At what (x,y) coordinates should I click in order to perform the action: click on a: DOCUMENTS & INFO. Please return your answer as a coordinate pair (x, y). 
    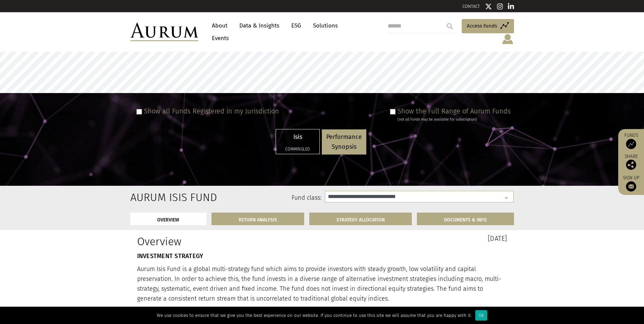
    Looking at the image, I should click on (465, 219).